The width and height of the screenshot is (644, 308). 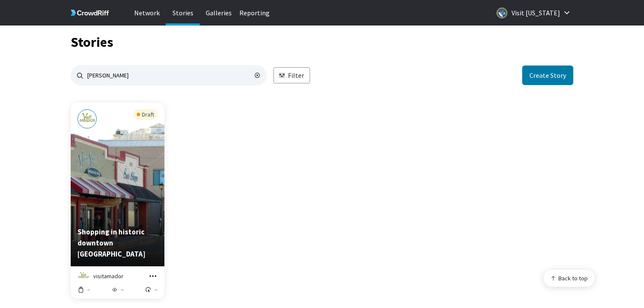 What do you see at coordinates (296, 75) in the screenshot?
I see `p: Filter` at bounding box center [296, 75].